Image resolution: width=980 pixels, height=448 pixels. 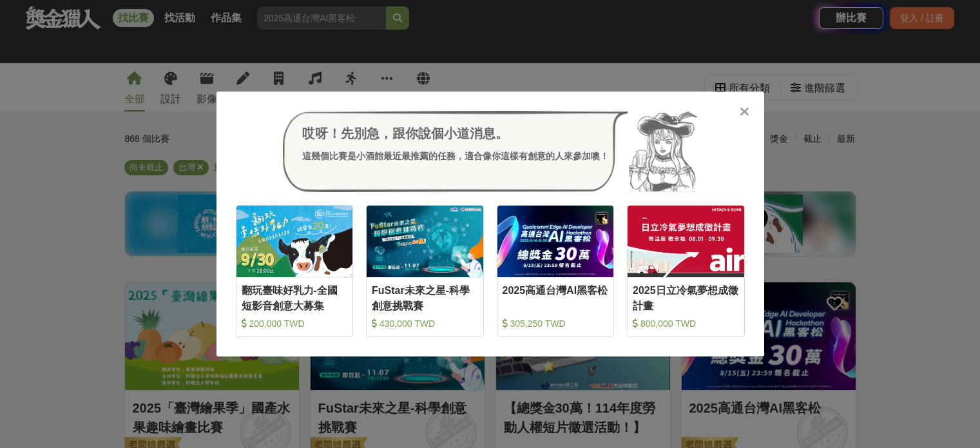 What do you see at coordinates (686, 271) in the screenshot?
I see `a: Cover Image2025日立冷氣夢想成徵計畫 800,000 TWD` at bounding box center [686, 271].